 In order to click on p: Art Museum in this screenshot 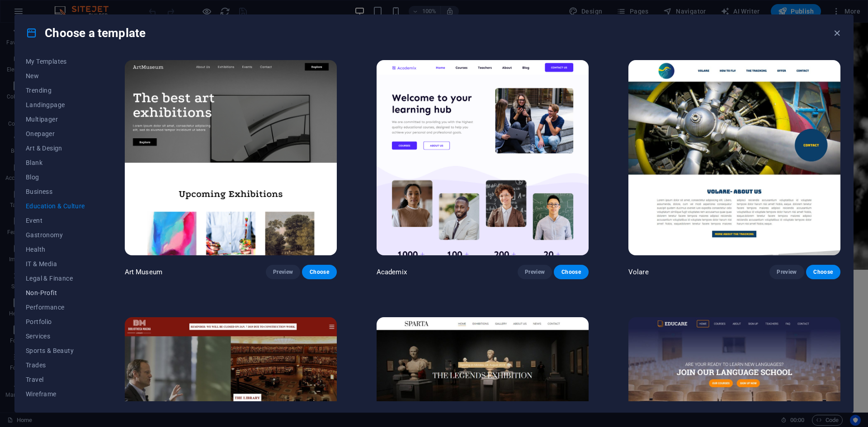, I will do `click(144, 272)`.